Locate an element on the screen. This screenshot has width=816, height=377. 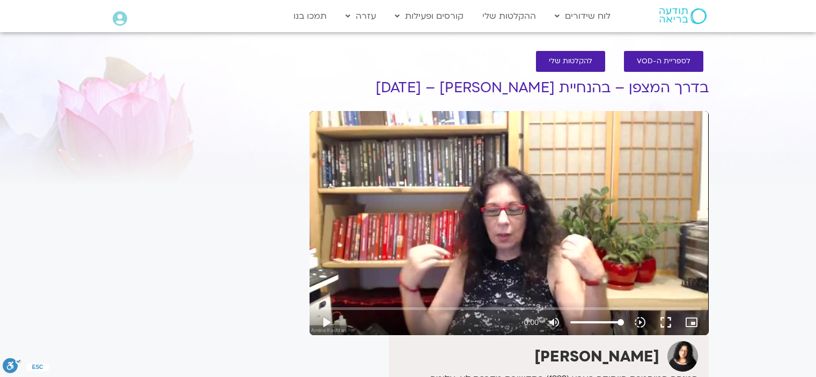
a: לספריית ה-VOD is located at coordinates (663, 61).